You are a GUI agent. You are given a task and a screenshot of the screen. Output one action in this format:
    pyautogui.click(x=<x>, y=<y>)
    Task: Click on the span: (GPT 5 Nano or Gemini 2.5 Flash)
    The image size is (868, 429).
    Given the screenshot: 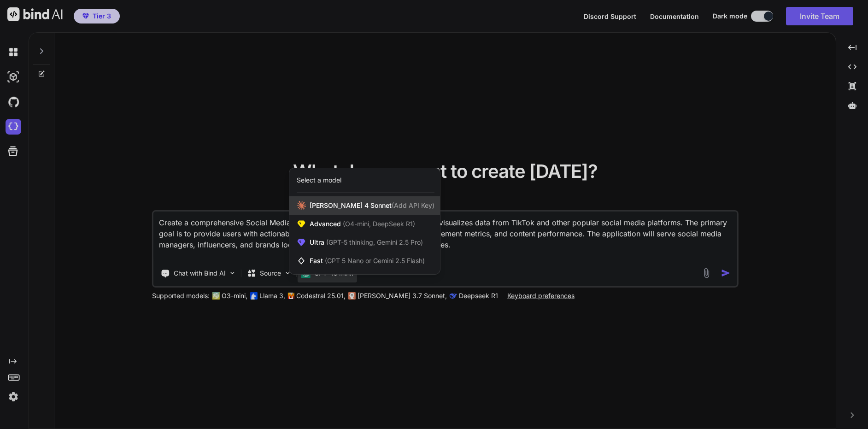 What is the action you would take?
    pyautogui.click(x=375, y=261)
    